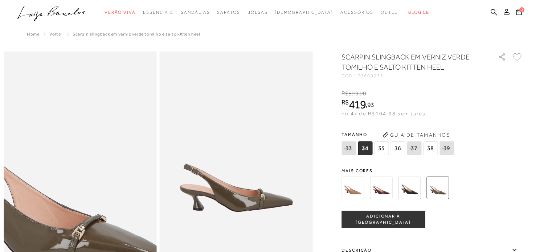 The height and width of the screenshot is (252, 552). I want to click on button: 2, so click(519, 13).